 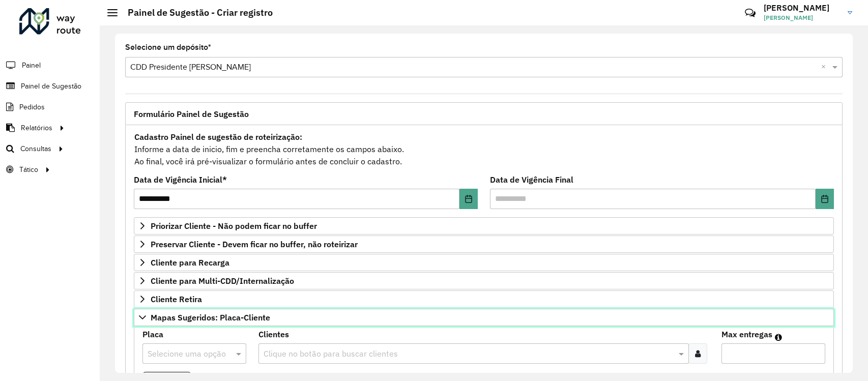 What do you see at coordinates (484, 262) in the screenshot?
I see `a: Cliente para Recarga` at bounding box center [484, 262].